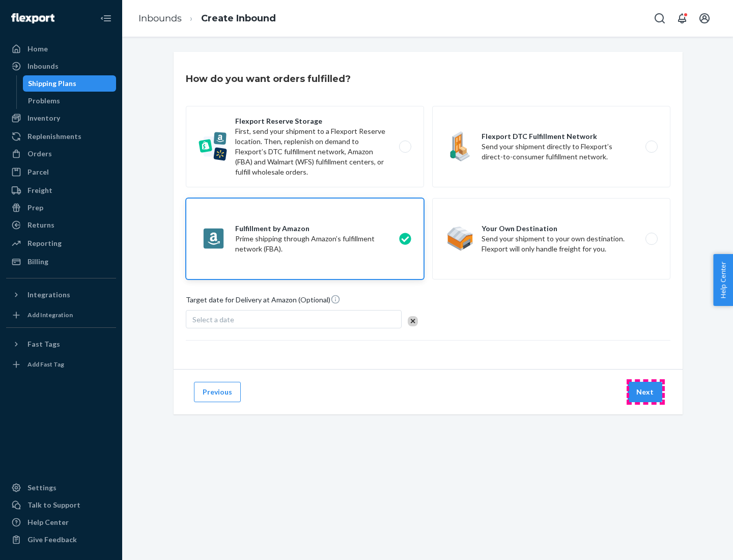  What do you see at coordinates (61, 49) in the screenshot?
I see `a: Home` at bounding box center [61, 49].